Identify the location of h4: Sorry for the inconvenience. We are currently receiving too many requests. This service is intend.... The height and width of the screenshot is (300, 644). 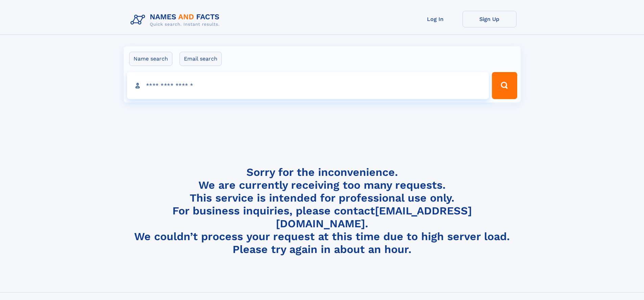
(322, 211).